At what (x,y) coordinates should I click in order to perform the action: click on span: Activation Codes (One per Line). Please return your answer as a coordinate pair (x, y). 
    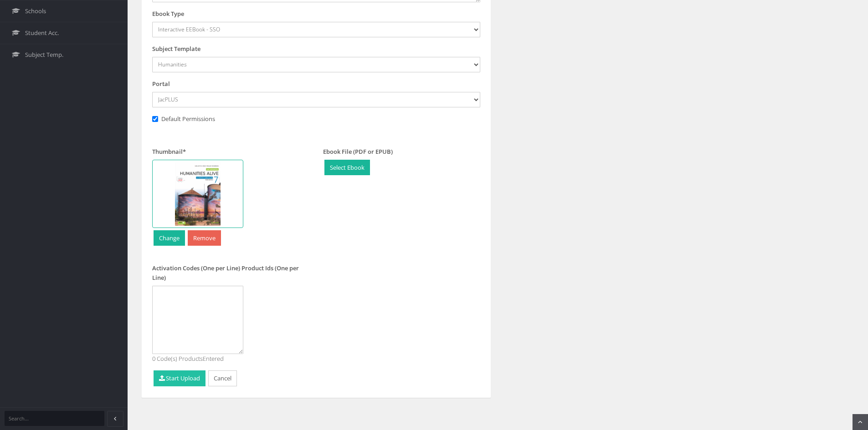
    Looking at the image, I should click on (196, 268).